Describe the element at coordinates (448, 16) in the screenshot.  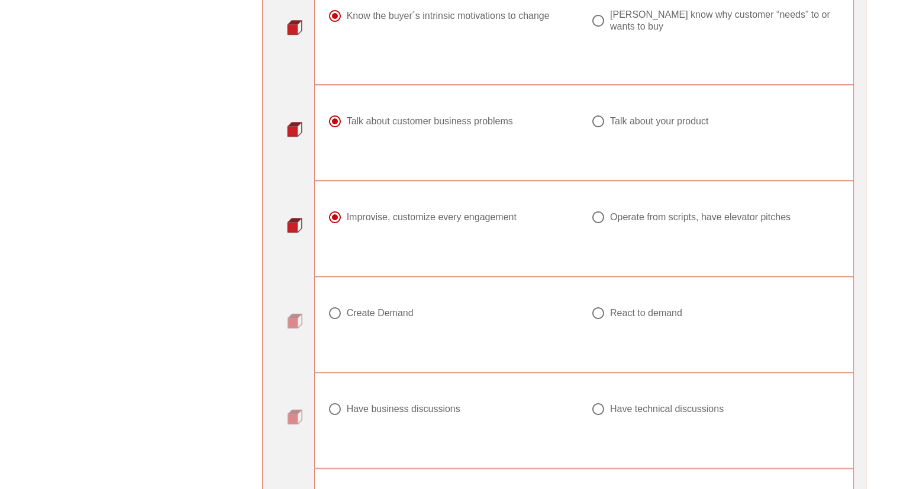
I see `div: Know the buyer ́s intrinsic motivations to change` at that location.